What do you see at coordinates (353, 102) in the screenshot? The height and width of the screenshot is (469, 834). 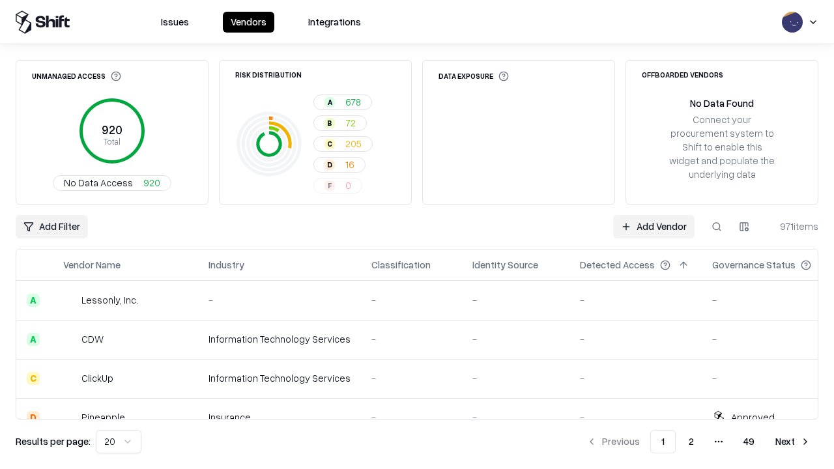 I see `span: 678` at bounding box center [353, 102].